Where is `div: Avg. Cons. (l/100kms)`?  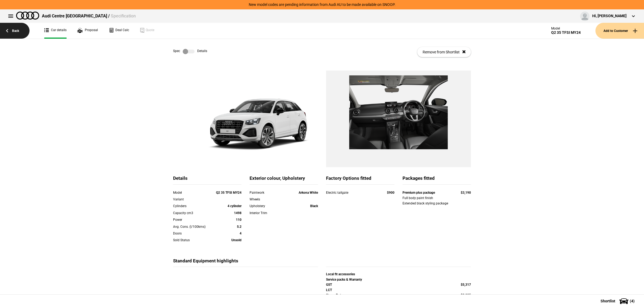 div: Avg. Cons. (l/100kms) is located at coordinates (193, 227).